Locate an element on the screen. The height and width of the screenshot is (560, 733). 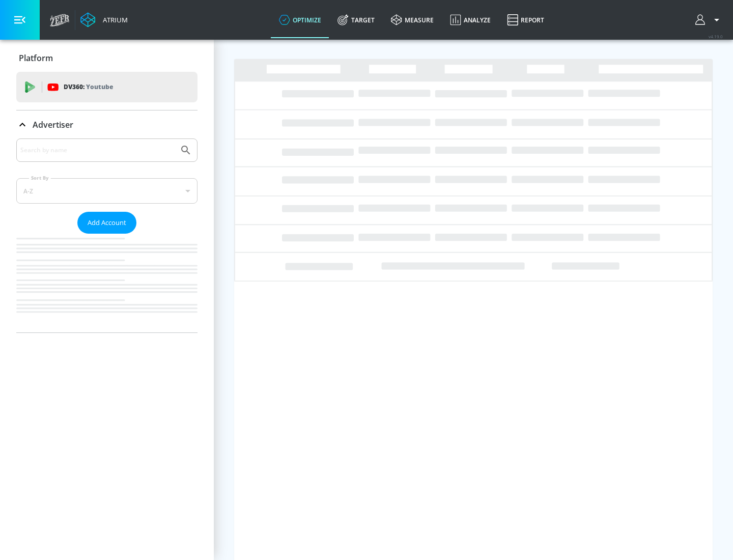
a: measure is located at coordinates (412, 20).